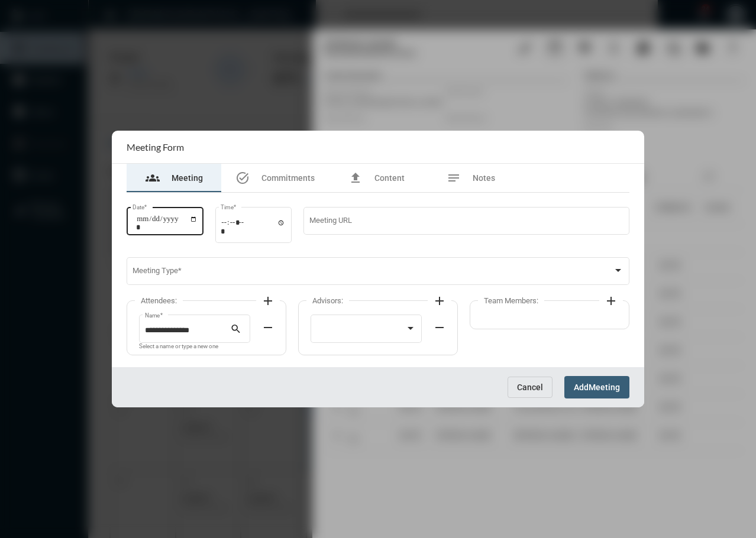 This screenshot has width=756, height=538. Describe the element at coordinates (328, 300) in the screenshot. I see `label: Advisors:` at that location.